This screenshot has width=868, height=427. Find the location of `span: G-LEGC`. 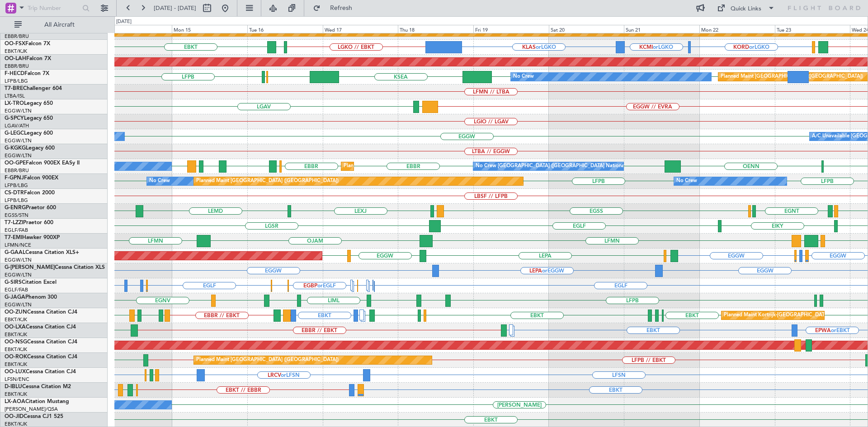

span: G-LEGC is located at coordinates (14, 133).